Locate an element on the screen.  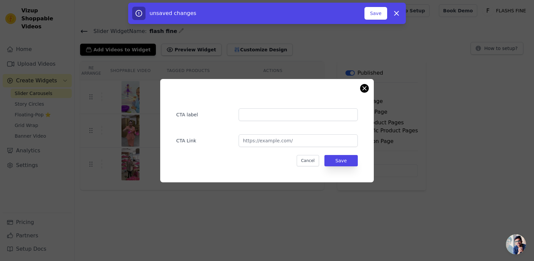
span: unsaved changes is located at coordinates (173, 13).